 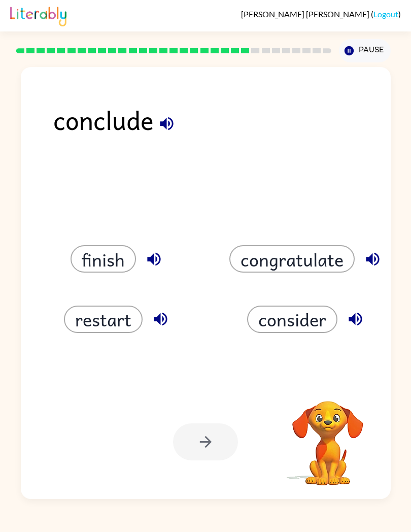 I want to click on button: congratulate, so click(x=292, y=259).